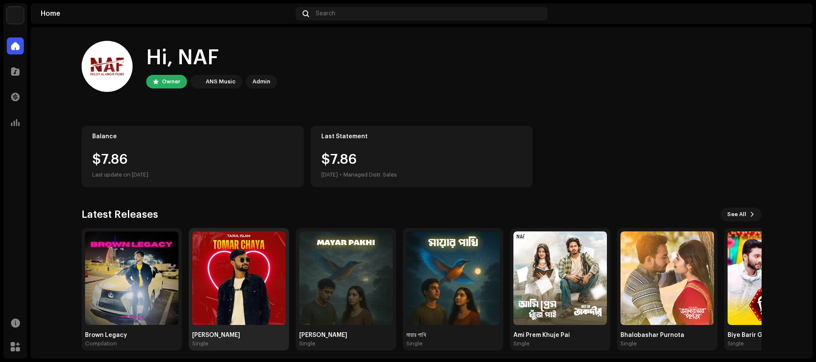 The width and height of the screenshot is (816, 362). I want to click on div: Home, so click(167, 14).